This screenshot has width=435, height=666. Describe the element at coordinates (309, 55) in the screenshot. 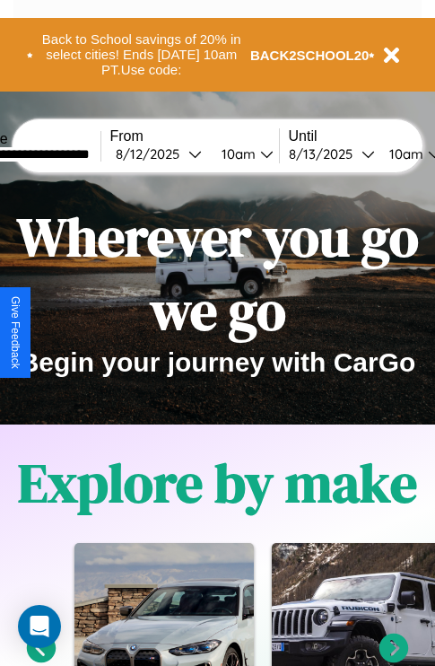

I see `b: BACK2SCHOOL20` at that location.